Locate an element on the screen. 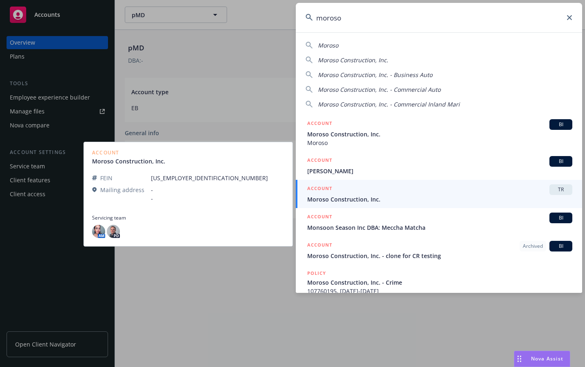  span: Moroso Construction, Inc. - Business Auto is located at coordinates (375, 74).